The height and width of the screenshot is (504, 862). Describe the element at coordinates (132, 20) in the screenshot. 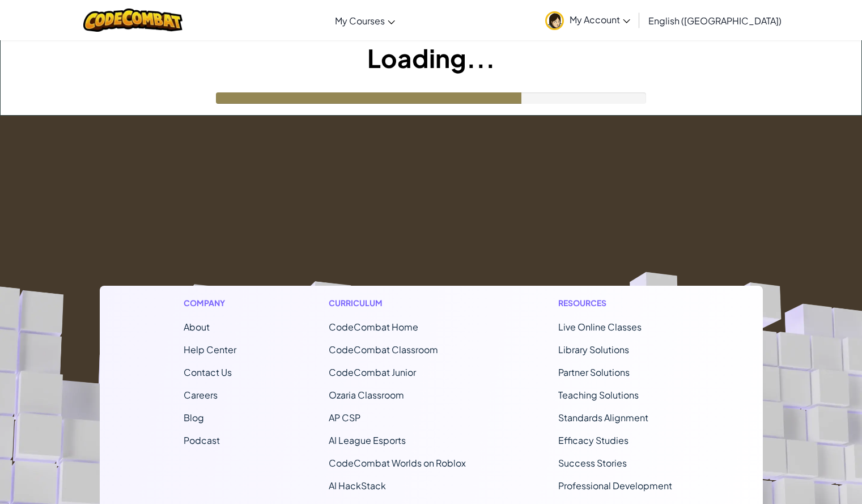

I see `img: CodeCombat logo` at that location.